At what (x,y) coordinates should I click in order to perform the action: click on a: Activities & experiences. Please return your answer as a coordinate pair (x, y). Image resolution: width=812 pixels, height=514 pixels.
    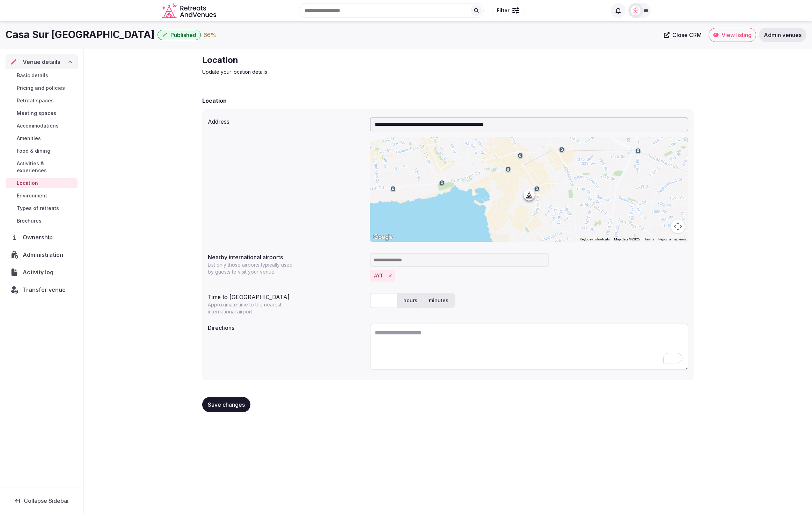
    Looking at the image, I should click on (41, 167).